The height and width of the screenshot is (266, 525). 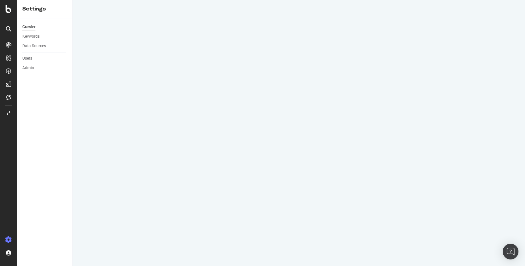 What do you see at coordinates (31, 36) in the screenshot?
I see `div: Keywords` at bounding box center [31, 36].